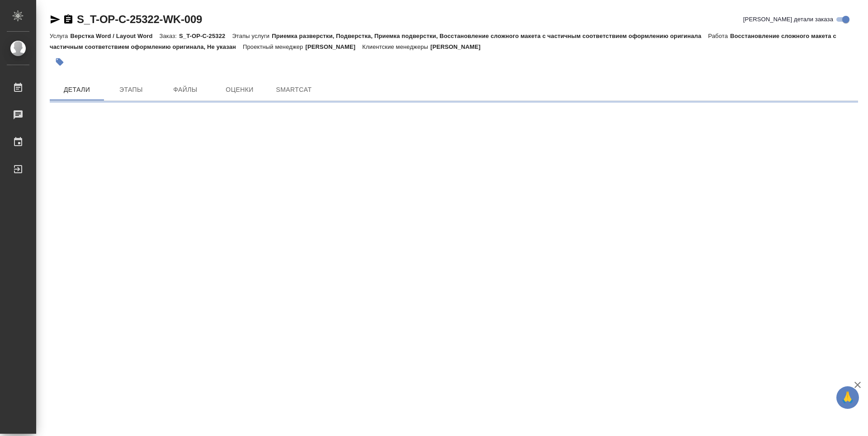 Image resolution: width=868 pixels, height=436 pixels. I want to click on p: Заказ:, so click(169, 36).